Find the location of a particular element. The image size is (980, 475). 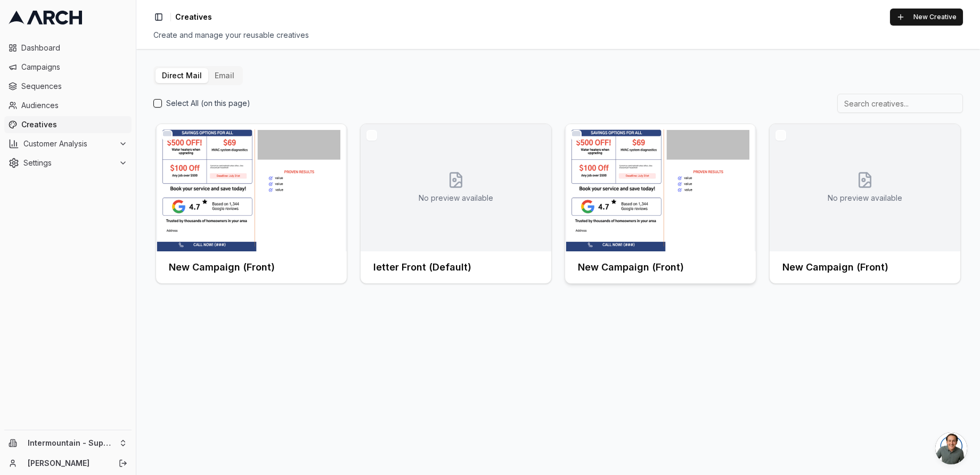

span: Settings is located at coordinates (69, 163).